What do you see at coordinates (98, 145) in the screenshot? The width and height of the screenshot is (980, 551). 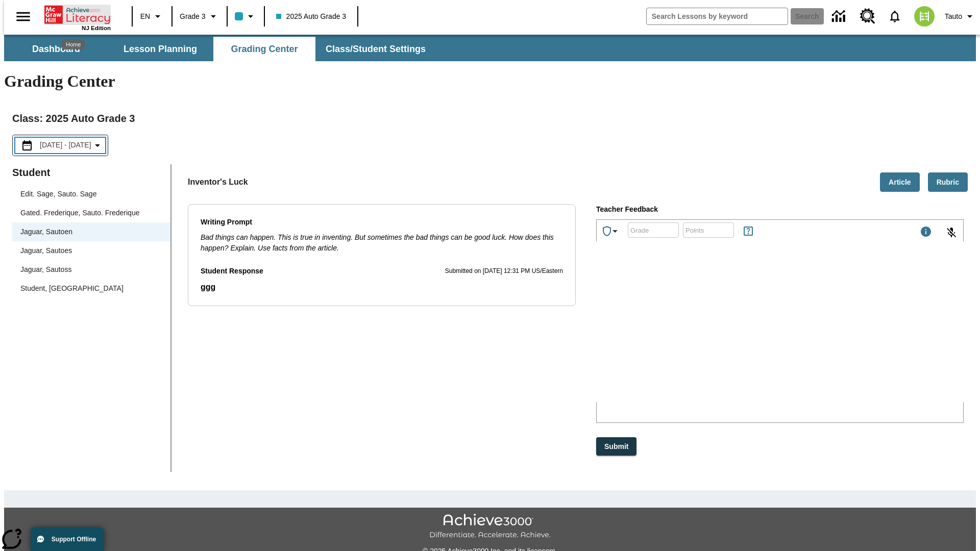 I see `svg: Collapse Date Range Filter` at bounding box center [98, 145].